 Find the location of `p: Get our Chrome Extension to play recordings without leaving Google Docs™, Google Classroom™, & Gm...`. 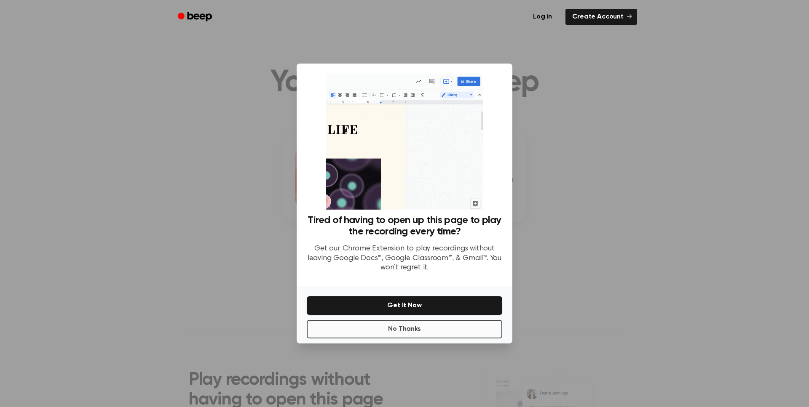

p: Get our Chrome Extension to play recordings without leaving Google Docs™, Google Classroom™, & Gm... is located at coordinates (404, 259).